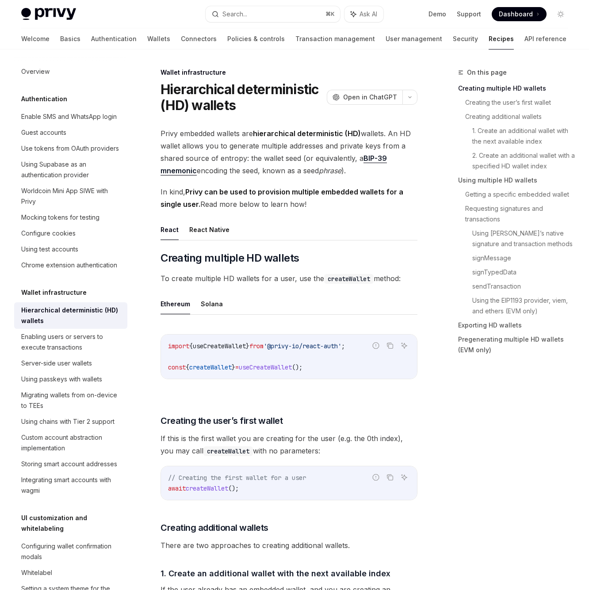 Image resolution: width=589 pixels, height=590 pixels. Describe the element at coordinates (71, 486) in the screenshot. I see `a: Integrating smart accounts with wagmi` at that location.